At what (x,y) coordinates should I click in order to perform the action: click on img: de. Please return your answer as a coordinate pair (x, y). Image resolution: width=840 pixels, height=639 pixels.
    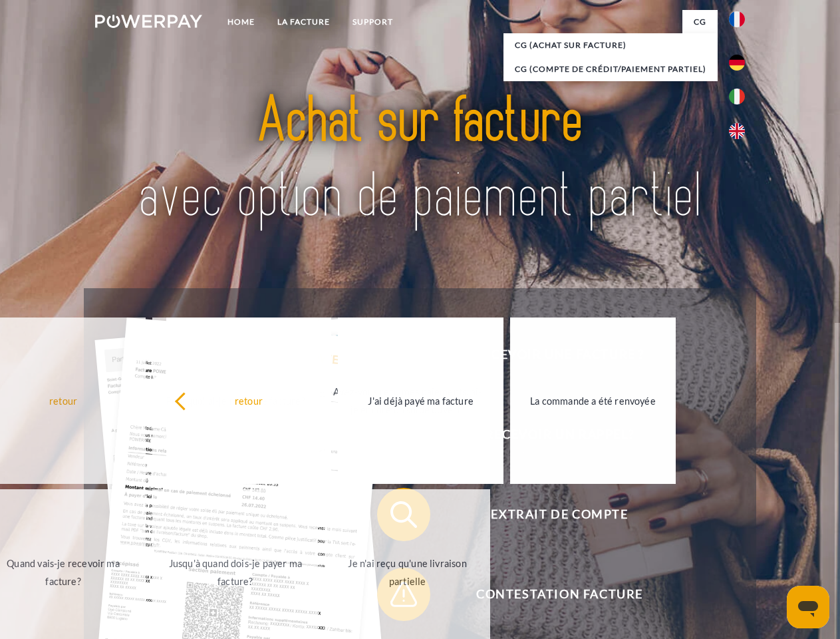
    Looking at the image, I should click on (737, 62).